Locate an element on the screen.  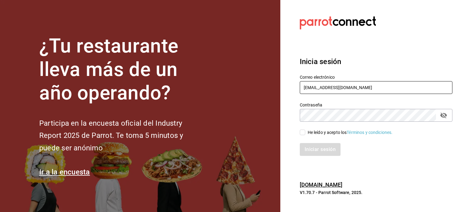
a: Ir a la encuesta is located at coordinates (65, 172).